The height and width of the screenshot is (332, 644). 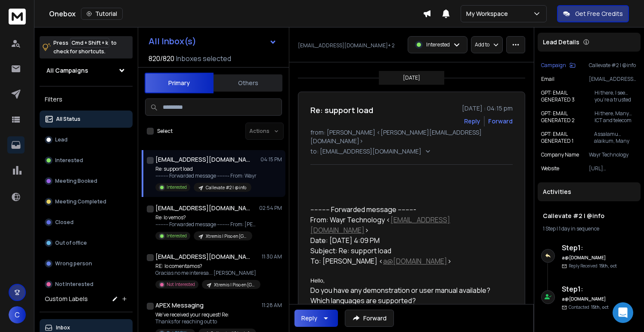 What do you see at coordinates (589, 192) in the screenshot?
I see `div: Activities` at bounding box center [589, 192].